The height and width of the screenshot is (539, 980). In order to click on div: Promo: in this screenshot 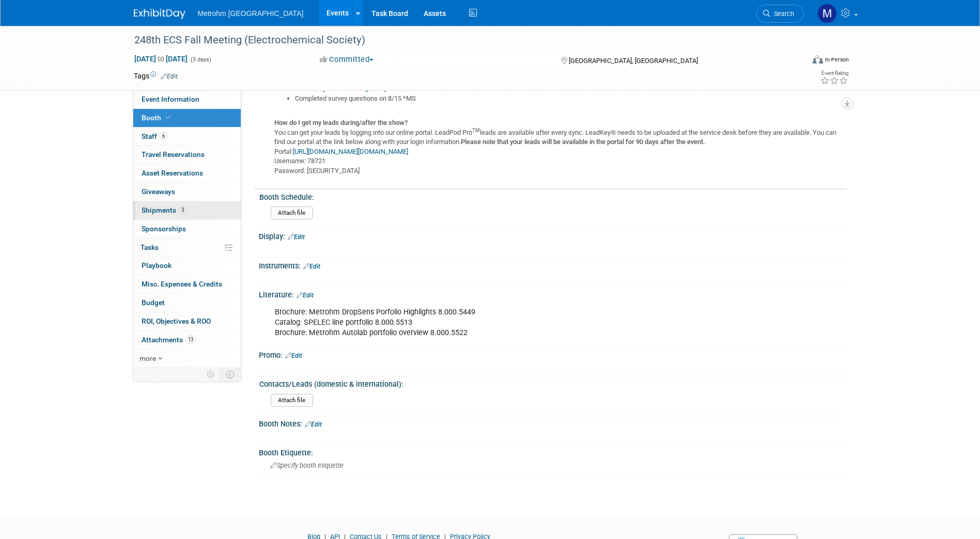, I will do `click(553, 354)`.